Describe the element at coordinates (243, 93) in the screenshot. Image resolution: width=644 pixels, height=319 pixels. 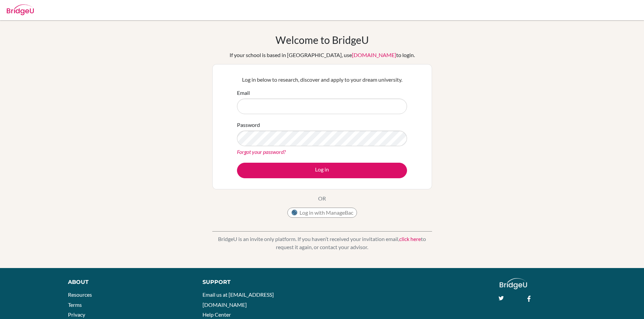
I see `label: Email` at that location.